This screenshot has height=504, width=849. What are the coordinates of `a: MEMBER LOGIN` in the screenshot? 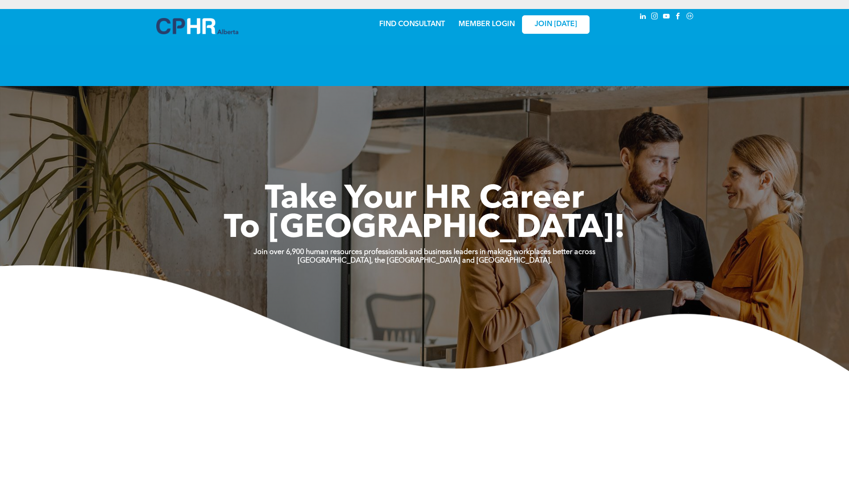 It's located at (486, 24).